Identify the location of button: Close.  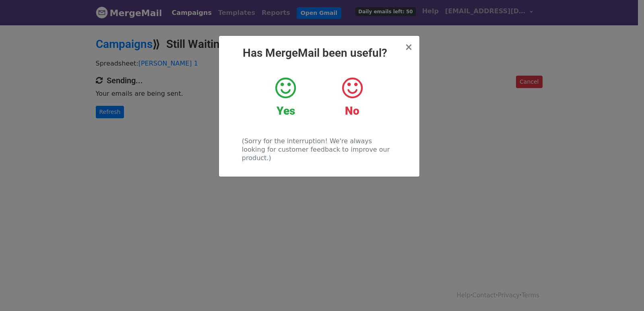
(409, 47).